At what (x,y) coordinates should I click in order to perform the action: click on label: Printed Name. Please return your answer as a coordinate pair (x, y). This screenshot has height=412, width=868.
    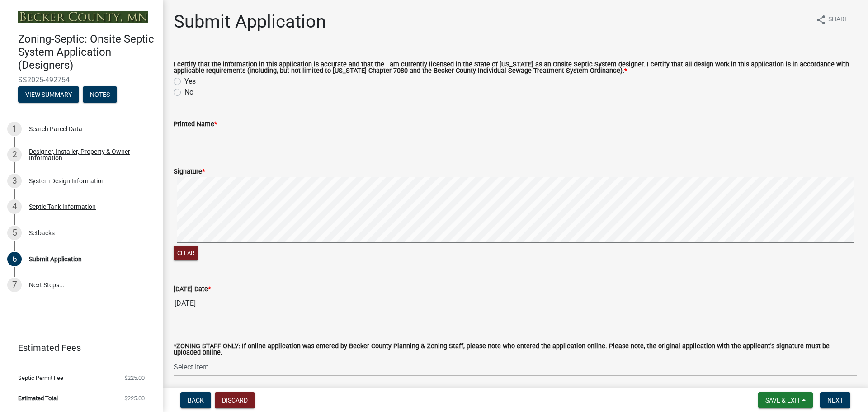
    Looking at the image, I should click on (195, 124).